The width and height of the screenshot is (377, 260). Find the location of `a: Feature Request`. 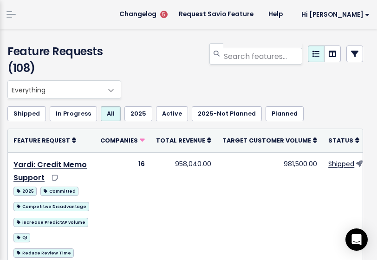

a: Feature Request is located at coordinates (45, 140).